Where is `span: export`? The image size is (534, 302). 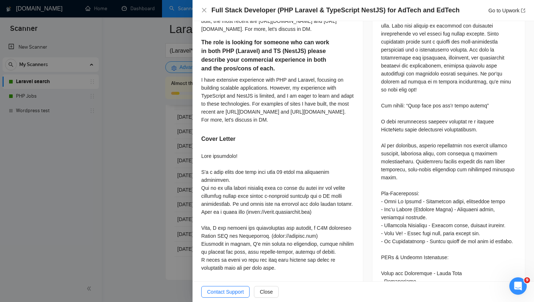 span: export is located at coordinates (523, 11).